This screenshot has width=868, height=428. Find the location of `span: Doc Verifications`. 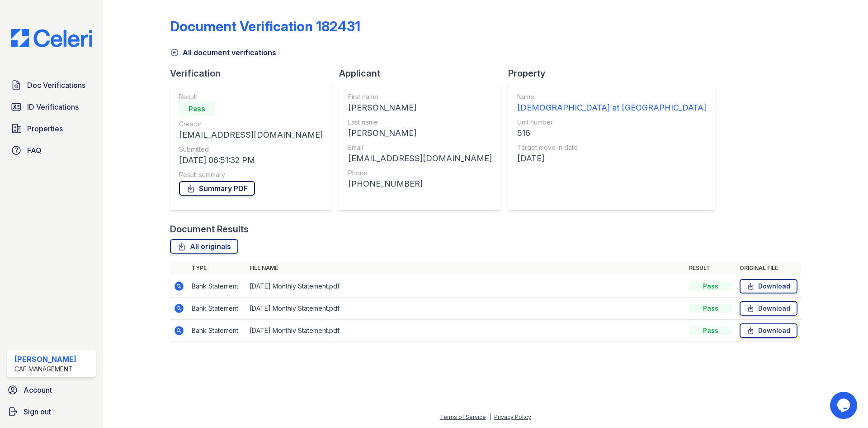

span: Doc Verifications is located at coordinates (56, 85).